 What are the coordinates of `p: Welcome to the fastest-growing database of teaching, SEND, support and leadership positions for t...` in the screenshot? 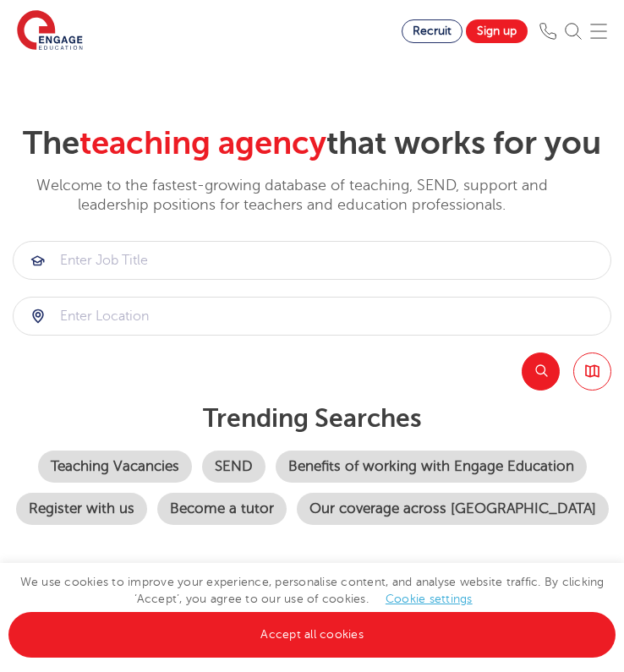 It's located at (291, 195).